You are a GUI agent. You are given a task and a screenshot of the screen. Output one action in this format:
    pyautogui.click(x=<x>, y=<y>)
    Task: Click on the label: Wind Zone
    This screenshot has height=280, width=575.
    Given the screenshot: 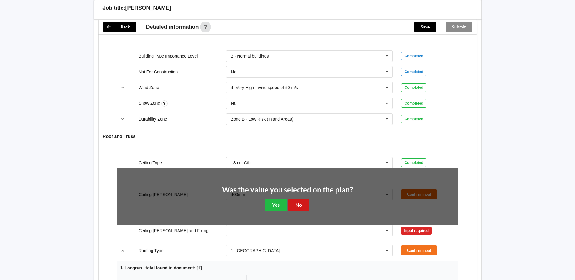 What is the action you would take?
    pyautogui.click(x=149, y=88)
    